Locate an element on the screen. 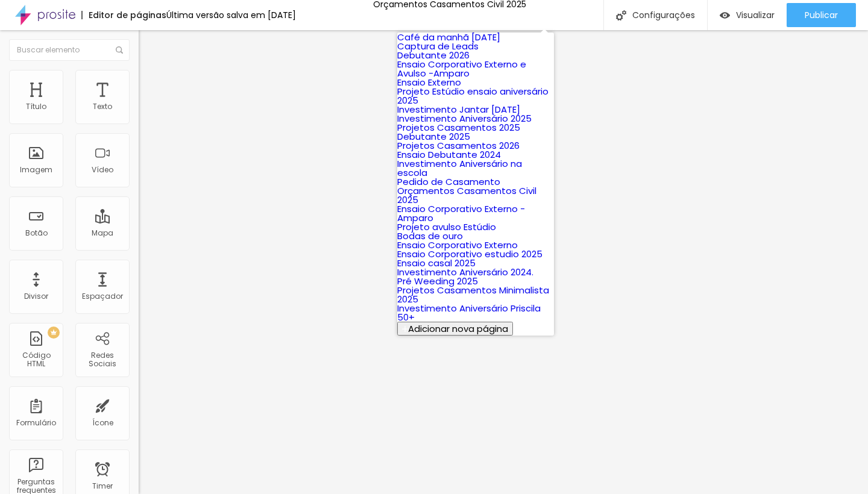  a: Ensaio casal 2025 is located at coordinates (436, 263).